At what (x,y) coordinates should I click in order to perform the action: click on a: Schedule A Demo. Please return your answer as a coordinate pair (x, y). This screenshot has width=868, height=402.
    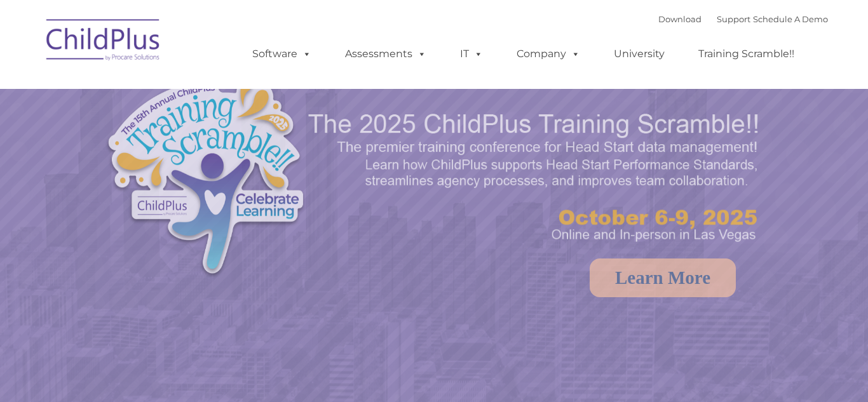
    Looking at the image, I should click on (791, 19).